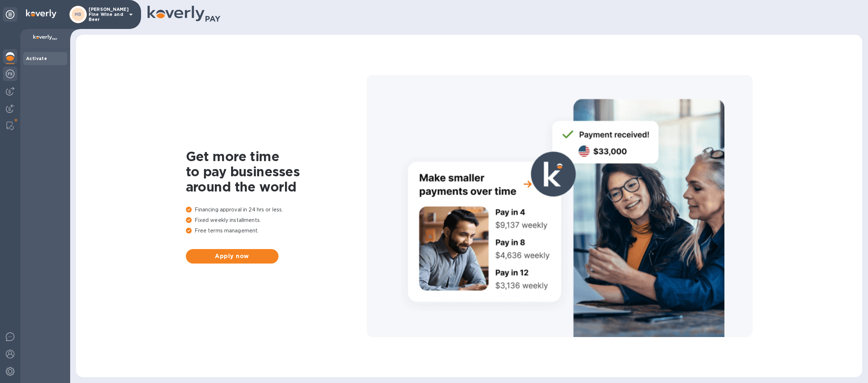 The width and height of the screenshot is (868, 383). I want to click on b: Activate, so click(36, 58).